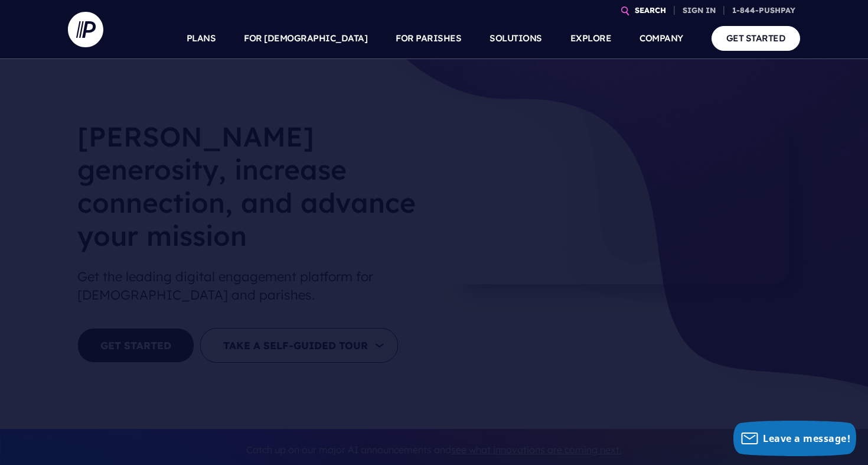 Image resolution: width=868 pixels, height=465 pixels. I want to click on a: FOR PARISHES, so click(428, 38).